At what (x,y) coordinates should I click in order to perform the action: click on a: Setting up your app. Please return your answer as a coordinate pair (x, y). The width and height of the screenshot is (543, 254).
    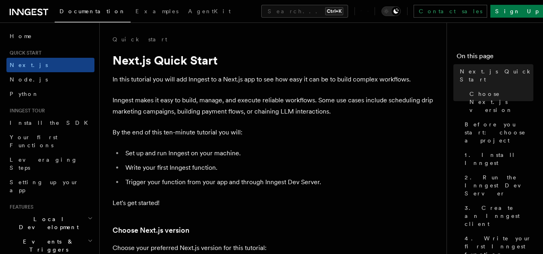
    Looking at the image, I should click on (50, 186).